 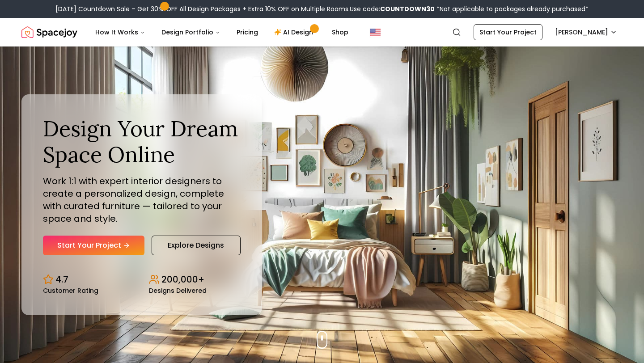 What do you see at coordinates (392, 9) in the screenshot?
I see `span: Use code:` at bounding box center [392, 9].